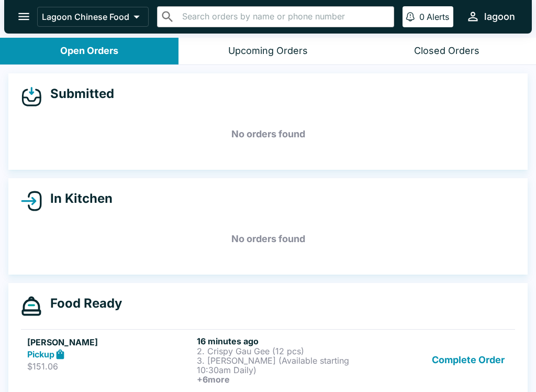 The width and height of the screenshot is (536, 392). What do you see at coordinates (438, 17) in the screenshot?
I see `p: Alerts` at bounding box center [438, 17].